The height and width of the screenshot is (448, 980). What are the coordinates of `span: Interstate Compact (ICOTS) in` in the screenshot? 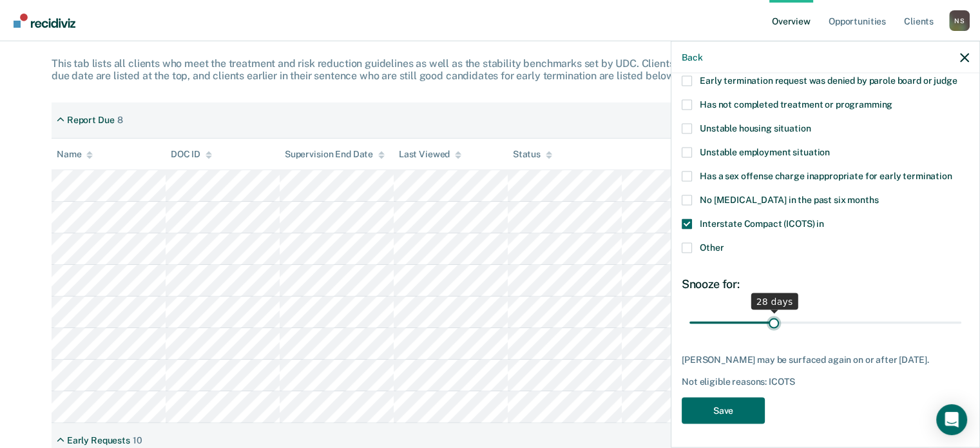 It's located at (761, 223).